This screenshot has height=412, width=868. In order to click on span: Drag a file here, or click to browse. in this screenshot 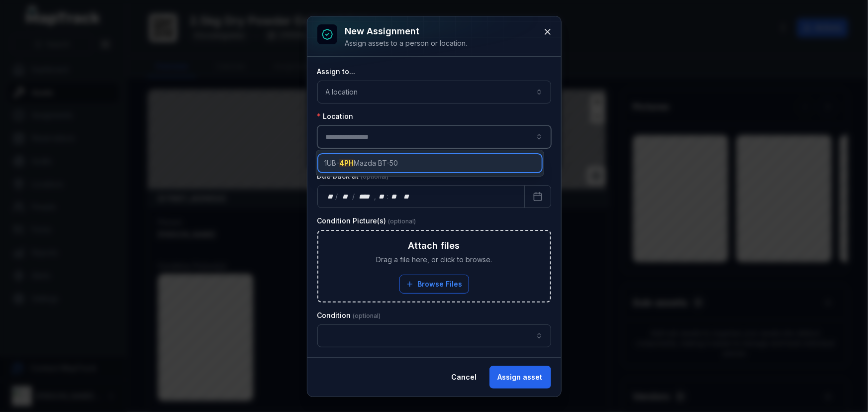, I will do `click(434, 260)`.